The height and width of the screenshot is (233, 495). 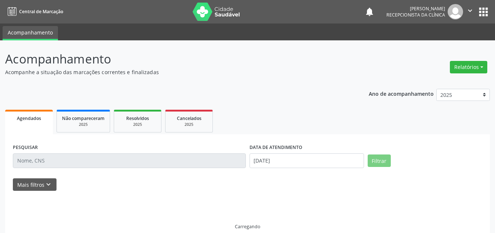 What do you see at coordinates (29, 118) in the screenshot?
I see `span: Agendados` at bounding box center [29, 118].